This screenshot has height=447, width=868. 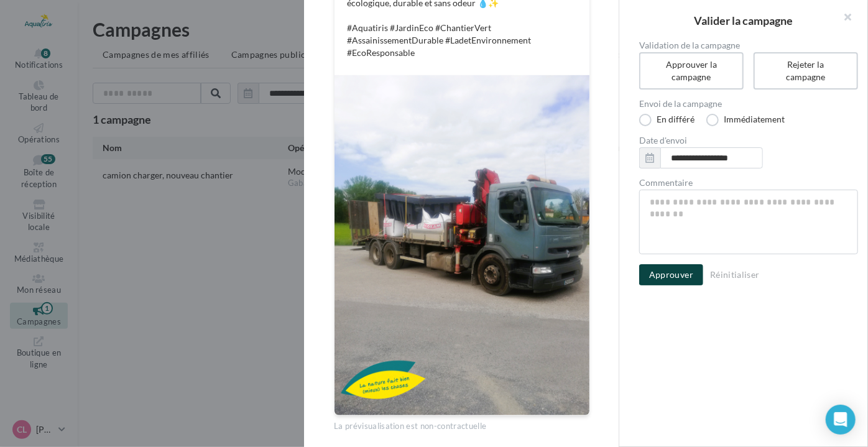 I want to click on label: Date d'envoi, so click(x=748, y=141).